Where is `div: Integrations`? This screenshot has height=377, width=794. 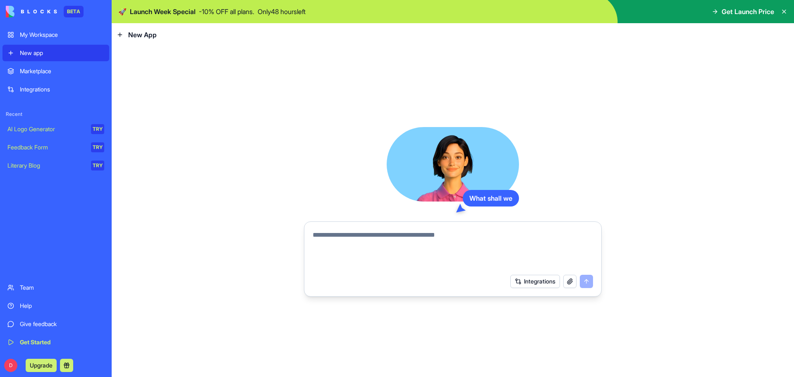 div: Integrations is located at coordinates (62, 89).